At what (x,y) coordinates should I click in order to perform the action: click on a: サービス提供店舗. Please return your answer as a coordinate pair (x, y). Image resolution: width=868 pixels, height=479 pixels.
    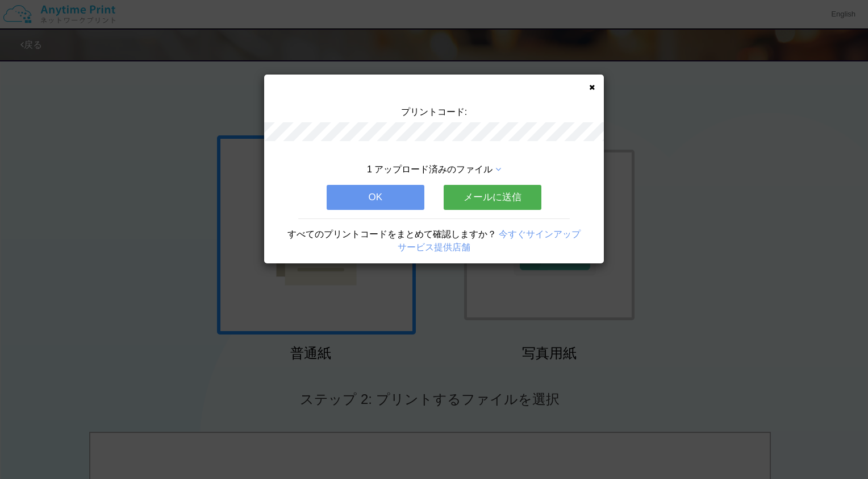
    Looking at the image, I should click on (434, 247).